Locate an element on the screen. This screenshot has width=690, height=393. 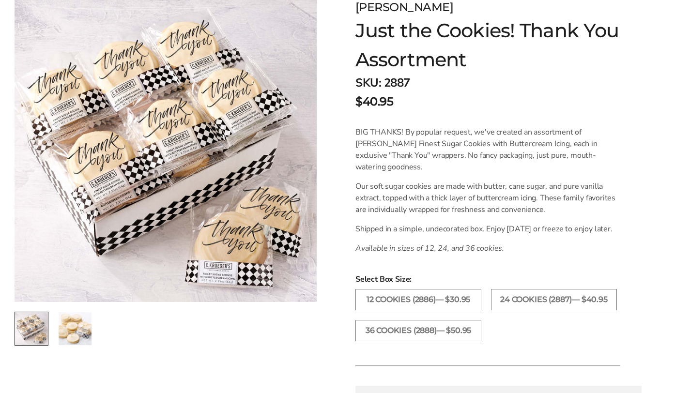
label: 24 COOKIES (2887)— $40.95 is located at coordinates (554, 300).